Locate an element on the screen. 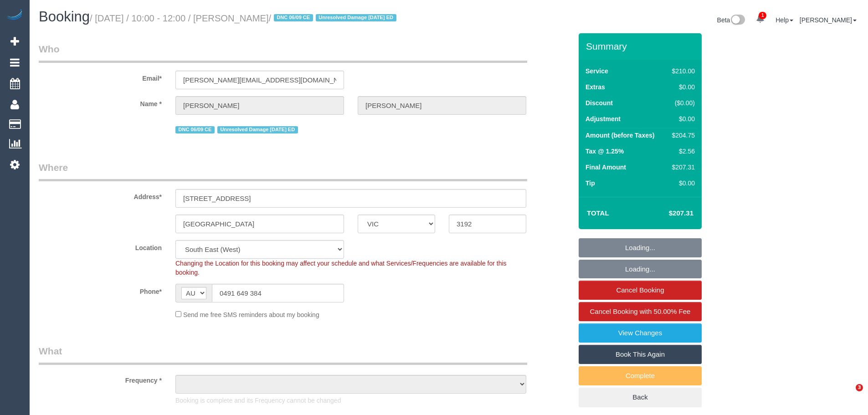  label: Adjustment is located at coordinates (603, 119).